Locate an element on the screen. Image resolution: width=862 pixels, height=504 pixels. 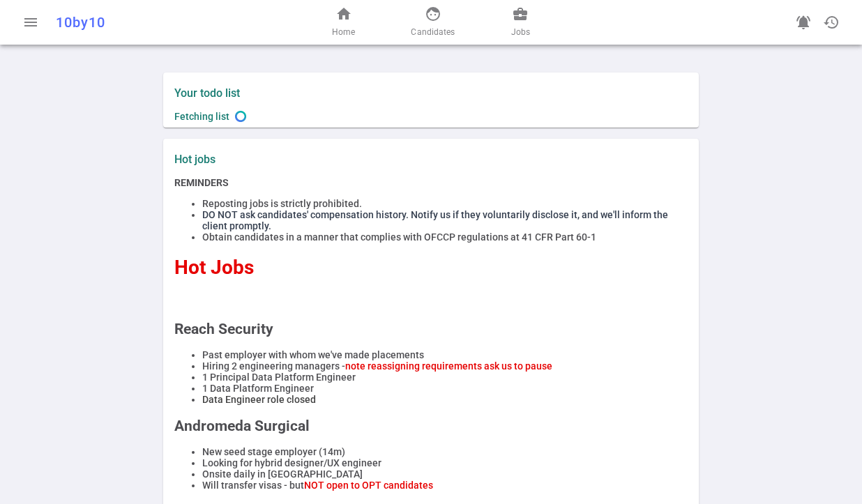
button: Open menu is located at coordinates (31, 22).